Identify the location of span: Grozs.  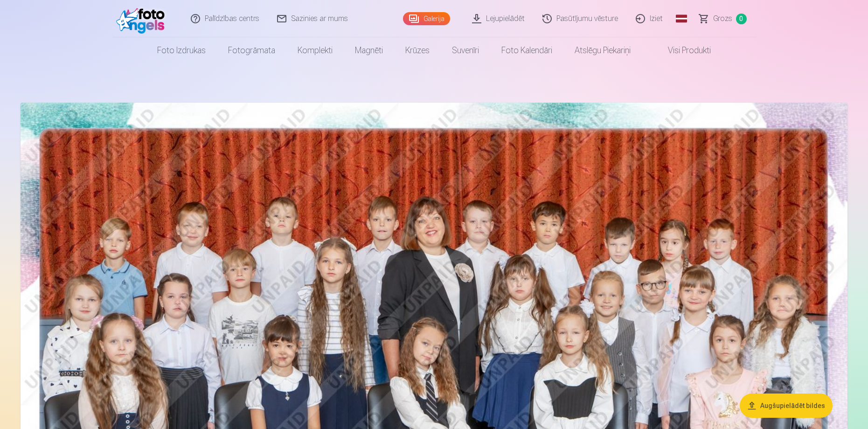
(723, 19).